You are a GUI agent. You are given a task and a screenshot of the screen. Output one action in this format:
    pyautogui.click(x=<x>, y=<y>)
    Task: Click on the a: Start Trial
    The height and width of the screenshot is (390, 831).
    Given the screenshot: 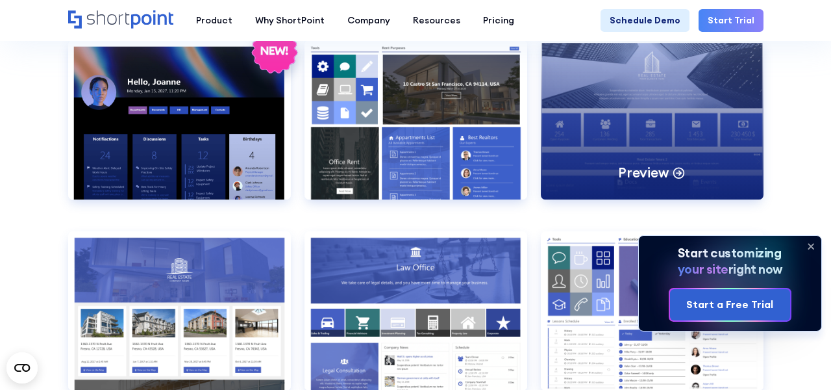 What is the action you would take?
    pyautogui.click(x=731, y=20)
    